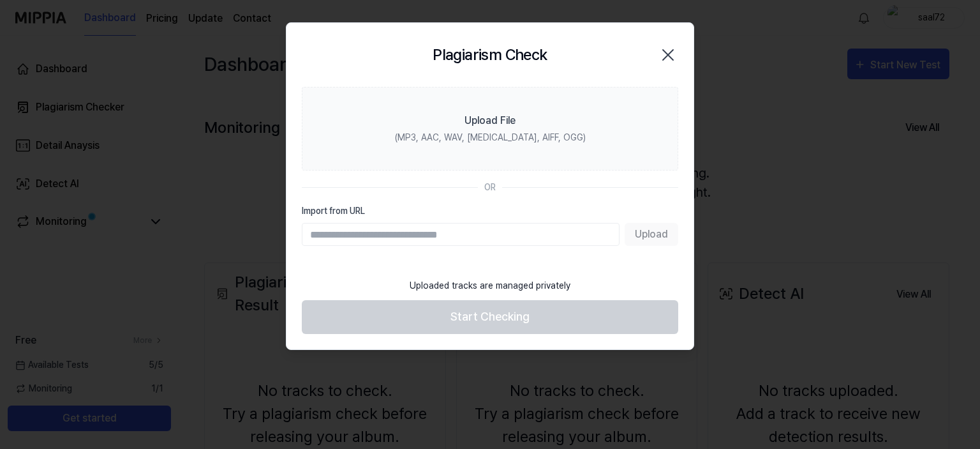 This screenshot has height=449, width=980. What do you see at coordinates (490, 55) in the screenshot?
I see `h2: Plagiarism Check` at bounding box center [490, 55].